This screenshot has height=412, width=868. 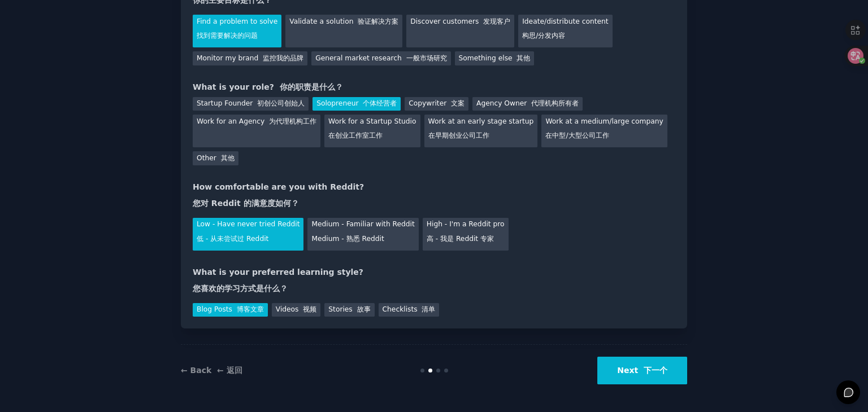 What do you see at coordinates (212, 370) in the screenshot?
I see `a: ← Back ← 返回` at bounding box center [212, 370].